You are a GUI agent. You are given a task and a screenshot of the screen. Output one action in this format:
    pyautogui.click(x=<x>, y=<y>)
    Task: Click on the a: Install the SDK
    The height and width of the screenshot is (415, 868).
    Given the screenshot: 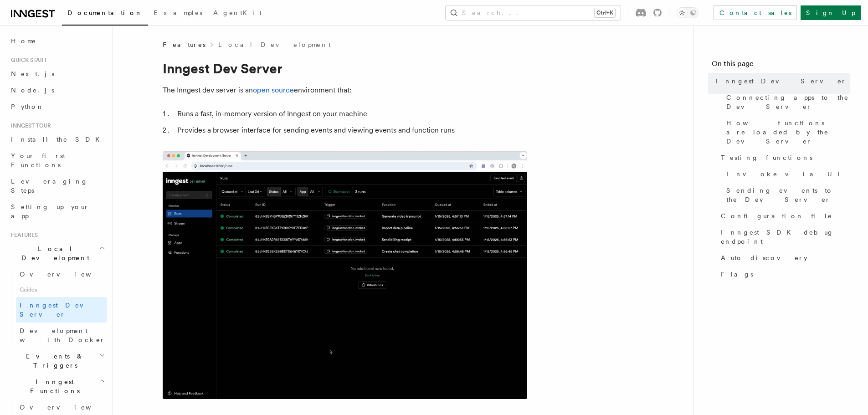 What is the action you would take?
    pyautogui.click(x=57, y=139)
    